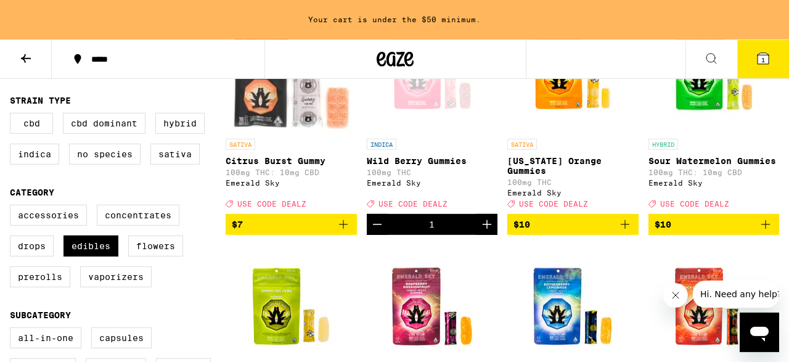 Image resolution: width=789 pixels, height=362 pixels. Describe the element at coordinates (663, 144) in the screenshot. I see `p: HYBRID` at that location.